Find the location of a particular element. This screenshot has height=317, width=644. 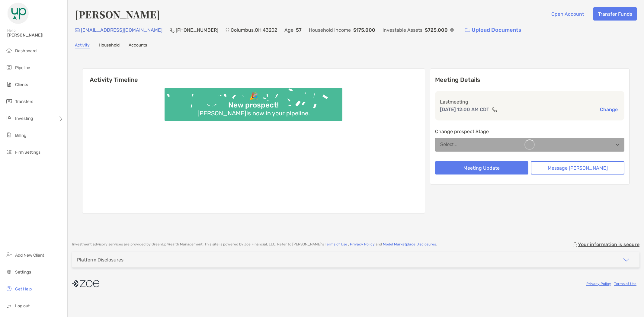

img: pipeline icon is located at coordinates (9, 68).